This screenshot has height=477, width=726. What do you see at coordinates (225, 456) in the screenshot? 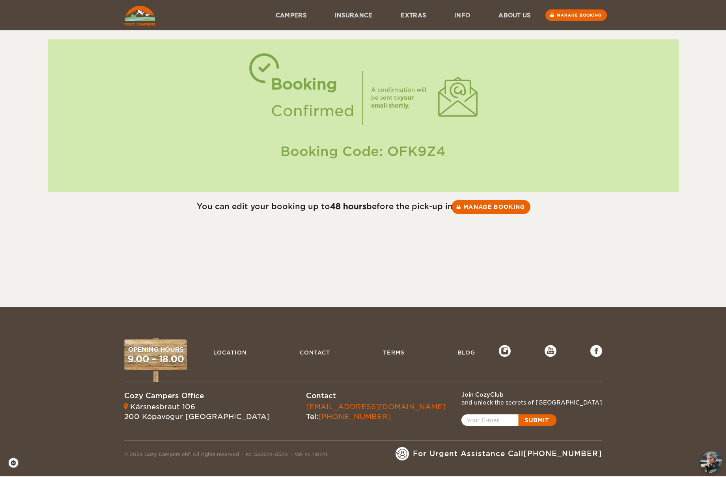
I see `div: © 2023 Cozy Campers ehf. All rights reserved Kt. 550514-0520 Vsk nr. 118741` at bounding box center [225, 456].